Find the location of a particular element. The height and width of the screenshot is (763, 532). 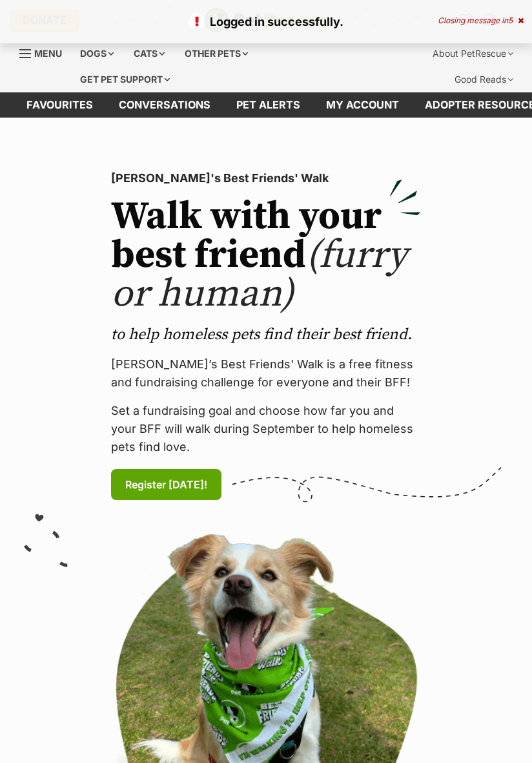

a: Pet alerts is located at coordinates (268, 105).